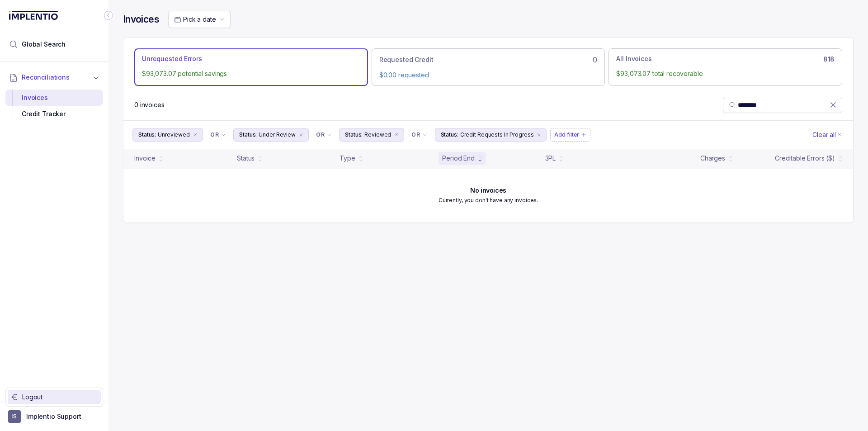  Describe the element at coordinates (488, 190) in the screenshot. I see `h6: No invoices` at that location.